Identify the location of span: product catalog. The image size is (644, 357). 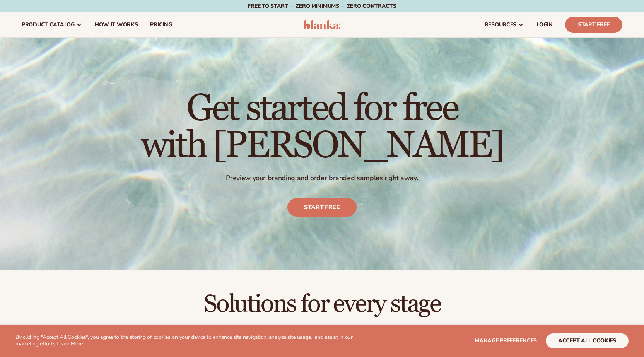
(48, 25).